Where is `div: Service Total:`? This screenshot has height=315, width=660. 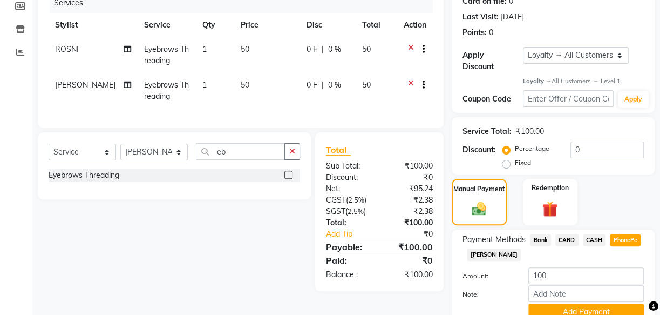
div: Service Total: is located at coordinates (487, 131).